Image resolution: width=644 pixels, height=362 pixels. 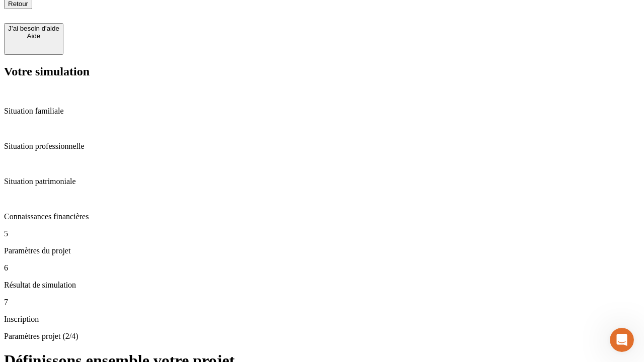 What do you see at coordinates (322, 217) in the screenshot?
I see `p: Connaissances financières` at bounding box center [322, 217].